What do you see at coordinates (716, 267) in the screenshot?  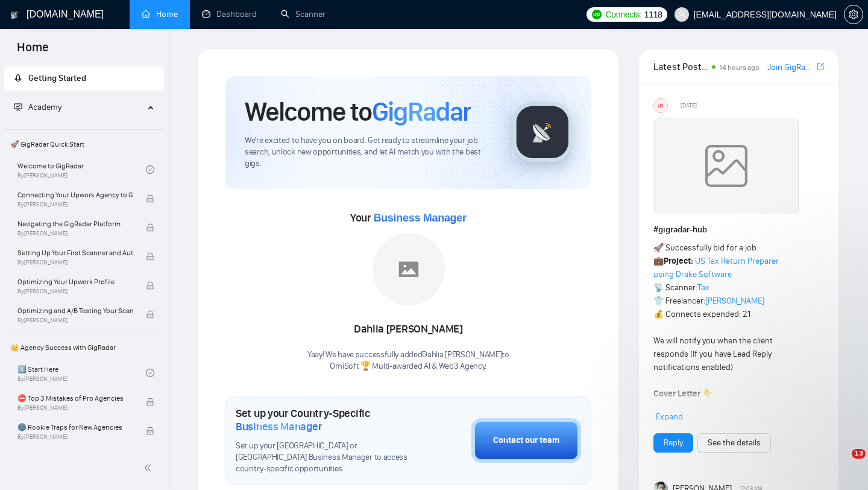 I see `a: US Tax Return Preparer using Drake Software` at bounding box center [716, 267].